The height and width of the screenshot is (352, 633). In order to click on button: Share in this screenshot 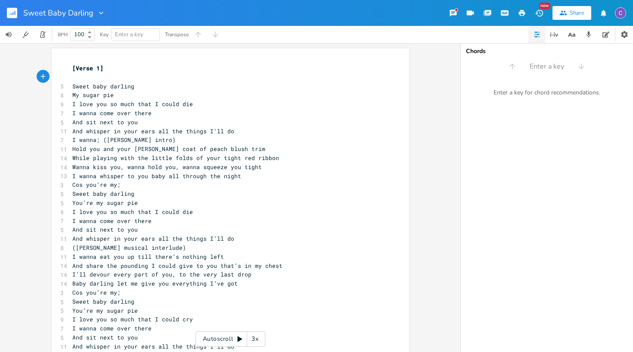, I will do `click(572, 13)`.